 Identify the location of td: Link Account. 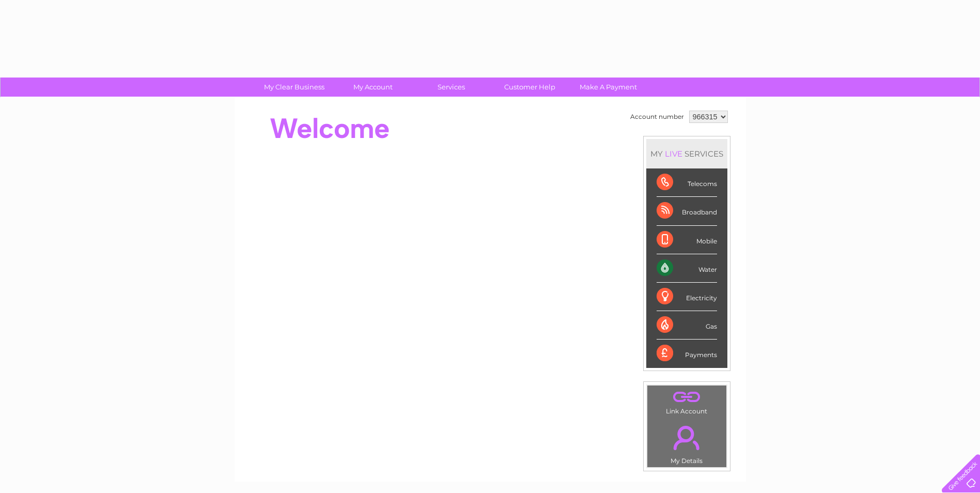
(686, 401).